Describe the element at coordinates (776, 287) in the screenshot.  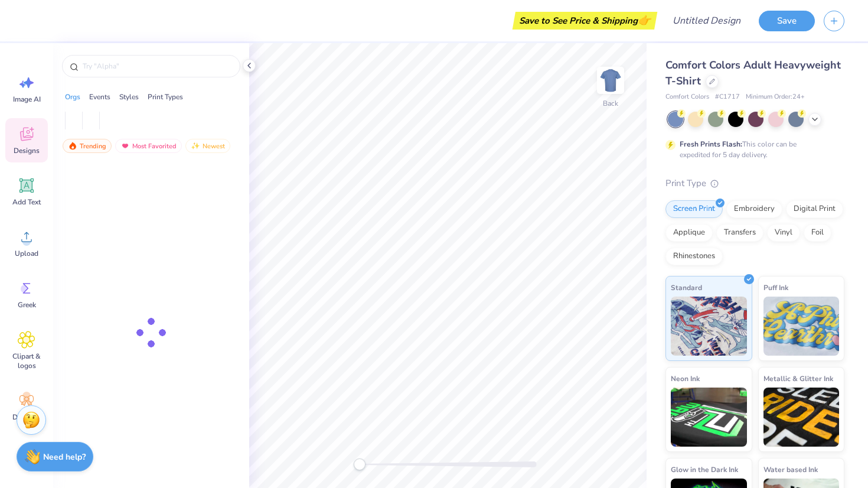
I see `span: Puff Ink` at that location.